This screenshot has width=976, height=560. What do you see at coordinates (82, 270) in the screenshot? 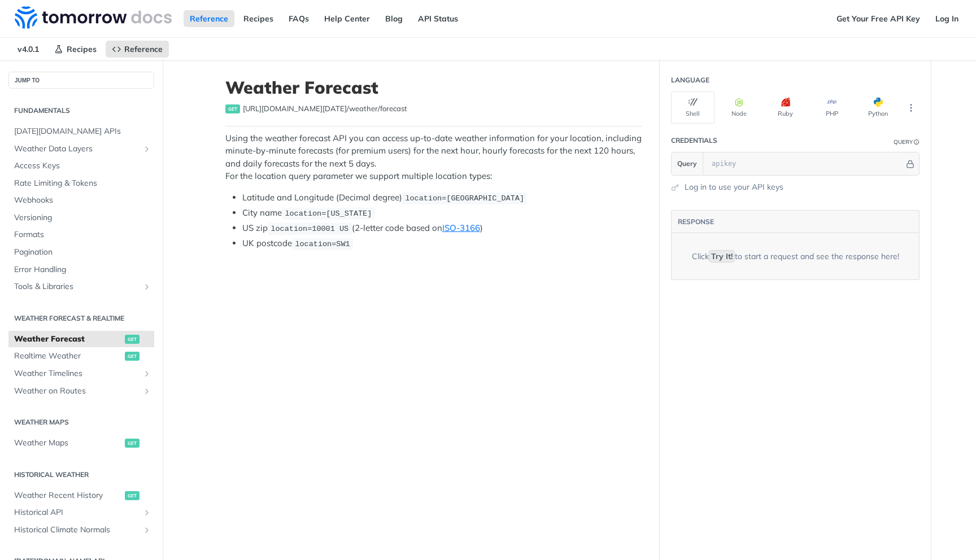
I see `span: Error Handling` at bounding box center [82, 270].